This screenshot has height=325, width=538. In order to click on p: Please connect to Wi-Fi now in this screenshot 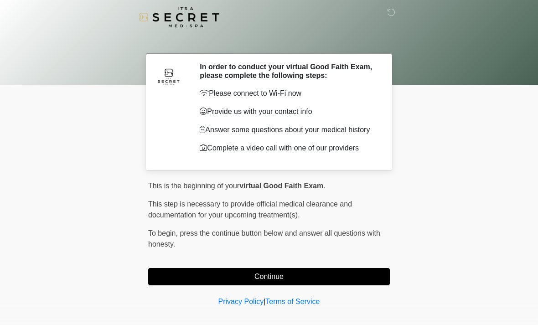, I will do `click(288, 93)`.